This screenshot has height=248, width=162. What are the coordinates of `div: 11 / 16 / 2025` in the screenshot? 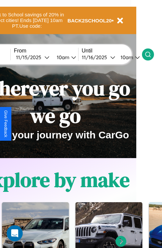 It's located at (96, 57).